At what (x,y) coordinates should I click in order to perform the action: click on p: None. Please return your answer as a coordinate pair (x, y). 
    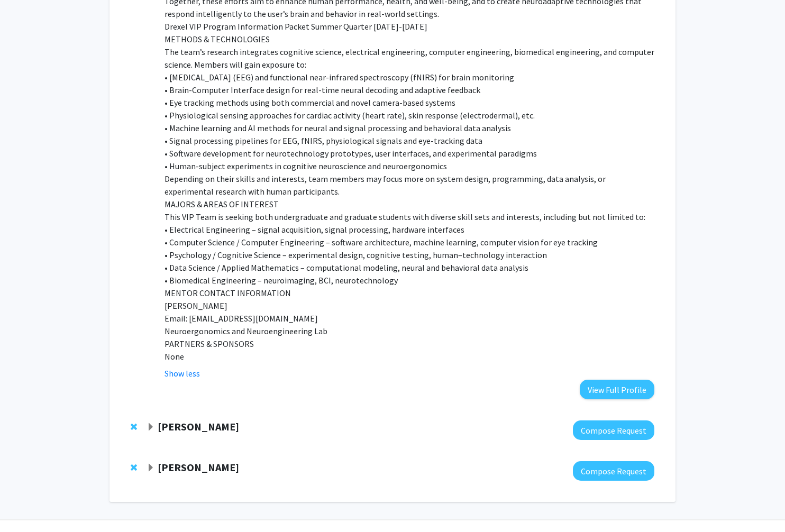
    Looking at the image, I should click on (409, 357).